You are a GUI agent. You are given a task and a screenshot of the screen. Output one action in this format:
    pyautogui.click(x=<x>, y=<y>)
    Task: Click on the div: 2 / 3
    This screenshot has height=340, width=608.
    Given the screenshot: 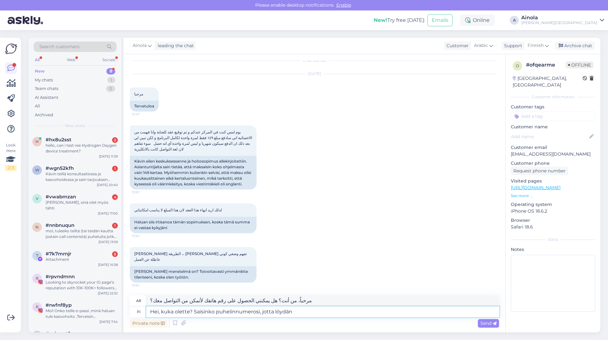 What is the action you would take?
    pyautogui.click(x=11, y=168)
    